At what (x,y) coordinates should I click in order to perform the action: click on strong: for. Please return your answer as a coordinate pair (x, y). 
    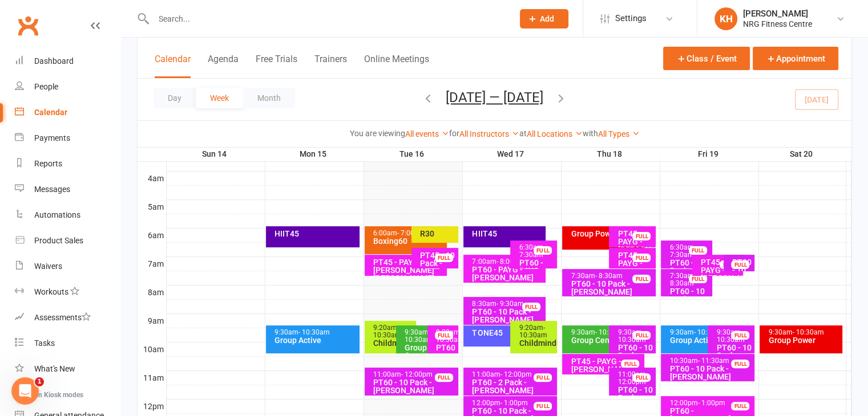
    Looking at the image, I should click on (454, 134).